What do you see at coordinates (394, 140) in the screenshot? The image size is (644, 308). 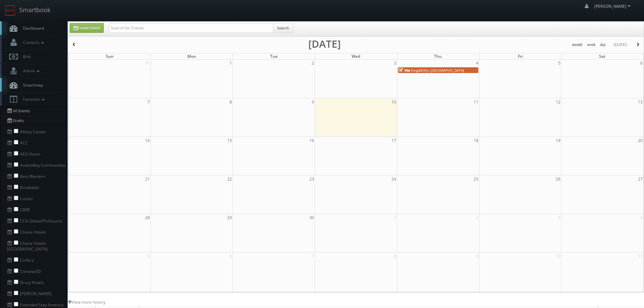 I see `span: 17` at bounding box center [394, 140].